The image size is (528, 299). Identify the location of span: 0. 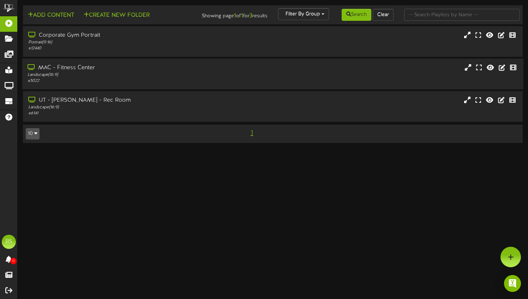
(13, 261).